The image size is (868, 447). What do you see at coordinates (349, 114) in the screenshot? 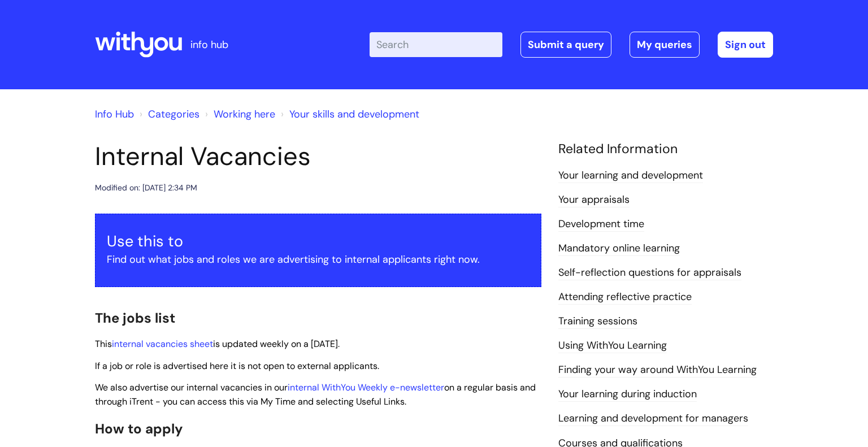
I see `li: Your skills and development` at bounding box center [349, 114].